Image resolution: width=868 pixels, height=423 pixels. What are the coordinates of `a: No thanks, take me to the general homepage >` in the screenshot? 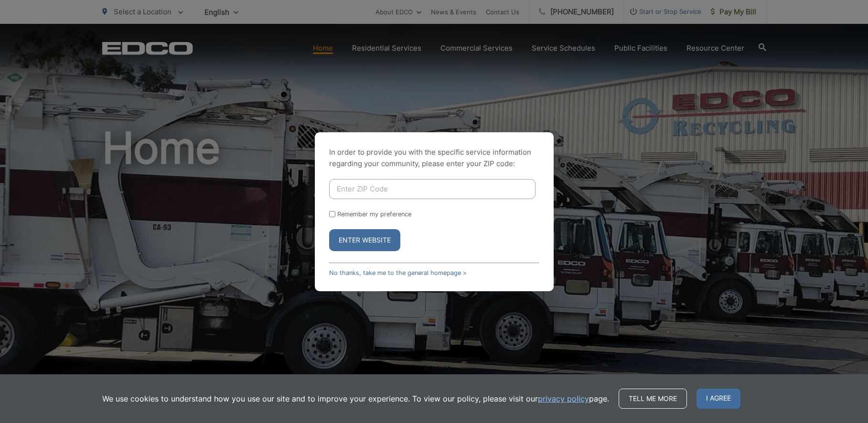 It's located at (398, 273).